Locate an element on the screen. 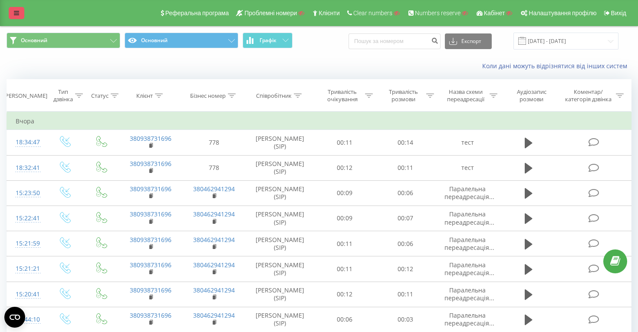  td: 00:07 is located at coordinates (406, 218).